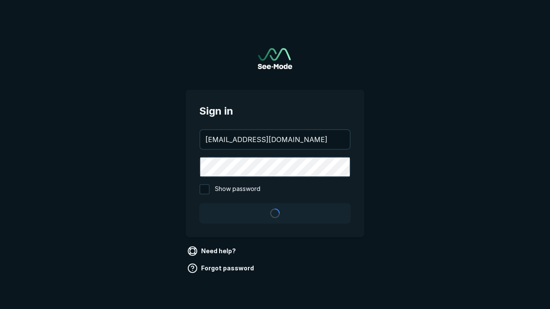 This screenshot has width=550, height=309. What do you see at coordinates (275, 58) in the screenshot?
I see `a: Go to sign in` at bounding box center [275, 58].